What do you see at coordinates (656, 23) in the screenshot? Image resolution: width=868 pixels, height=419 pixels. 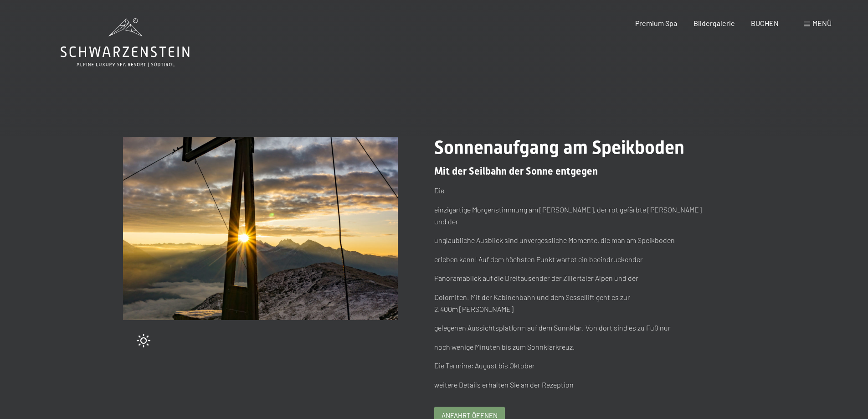 I see `a: Premium Spa` at bounding box center [656, 23].